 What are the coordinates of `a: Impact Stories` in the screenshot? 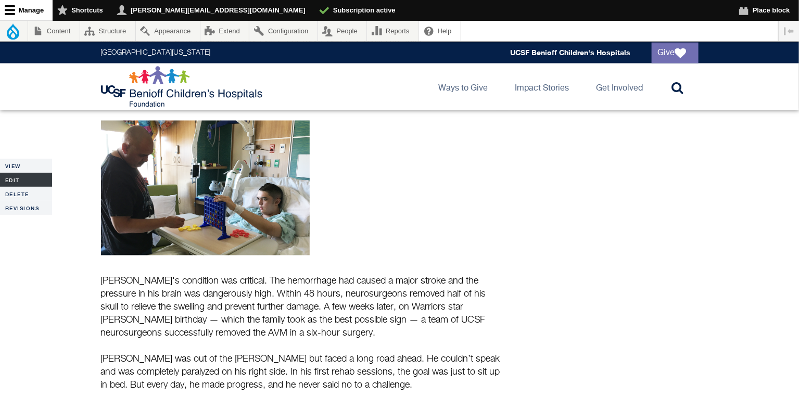 It's located at (542, 86).